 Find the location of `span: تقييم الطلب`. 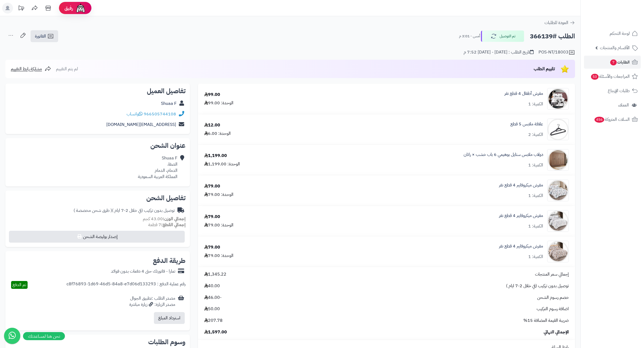

span: تقييم الطلب is located at coordinates (544, 69).